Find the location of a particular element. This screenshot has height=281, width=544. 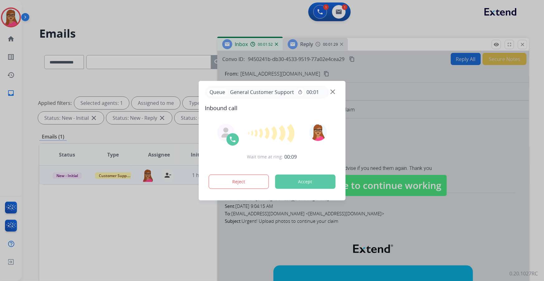

p: 0.20.1027RC is located at coordinates (523, 274).